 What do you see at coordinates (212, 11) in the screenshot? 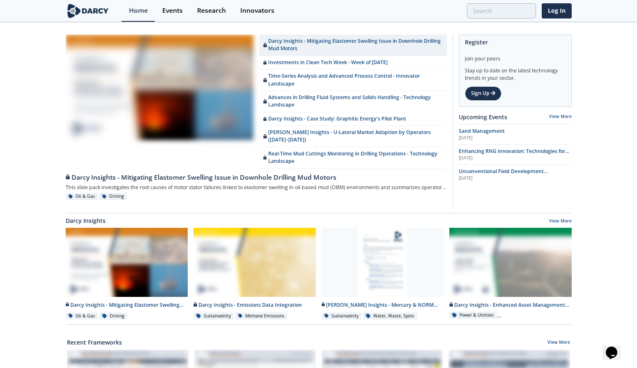
I see `div: Research` at bounding box center [212, 11].